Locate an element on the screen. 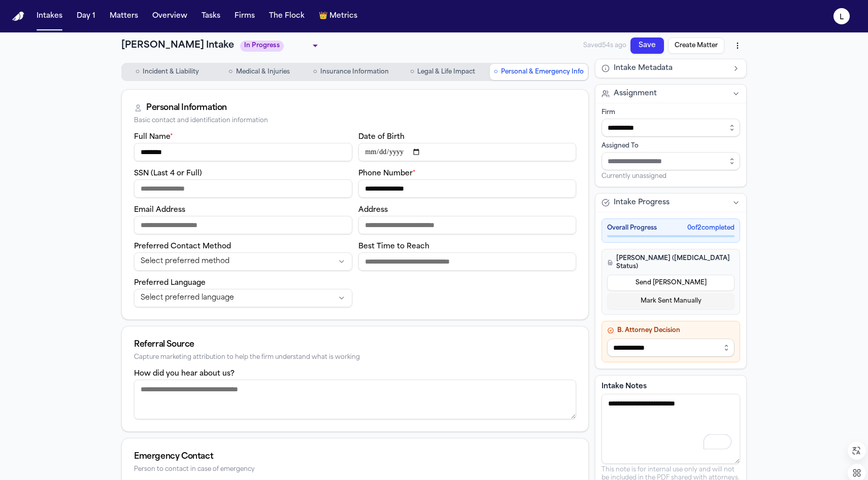 The image size is (868, 480). button: Go to Legal & Life Impact is located at coordinates (443, 72).